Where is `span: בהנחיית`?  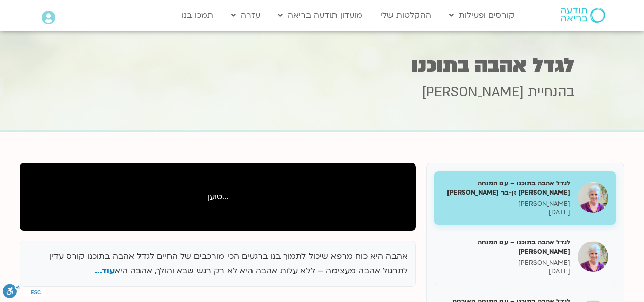
span: בהנחיית is located at coordinates (551, 92).